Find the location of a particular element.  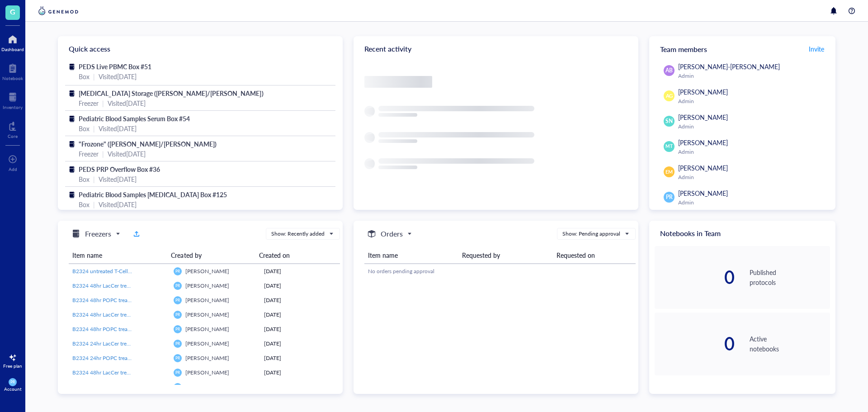

span: B2324 48hr POPC treated 2E5 T-Cells in Freezing media from Conditioned Media Harvest is located at coordinates (179, 328).